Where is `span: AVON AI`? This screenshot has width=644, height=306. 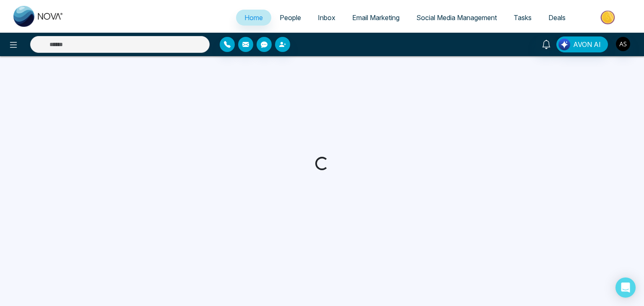
span: AVON AI is located at coordinates (587, 44).